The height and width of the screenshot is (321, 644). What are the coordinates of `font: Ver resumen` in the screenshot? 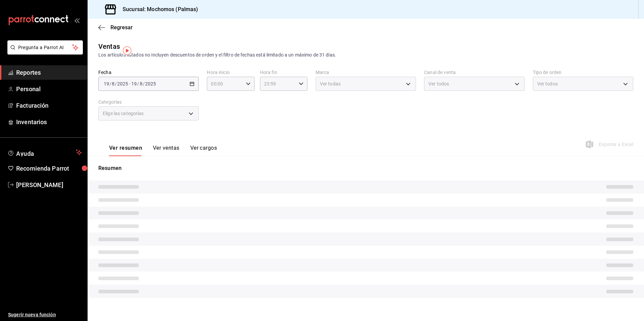 It's located at (126, 148).